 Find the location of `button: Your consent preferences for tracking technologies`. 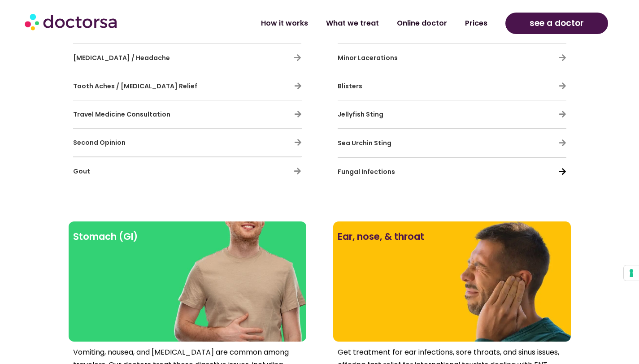

button: Your consent preferences for tracking technologies is located at coordinates (631, 273).